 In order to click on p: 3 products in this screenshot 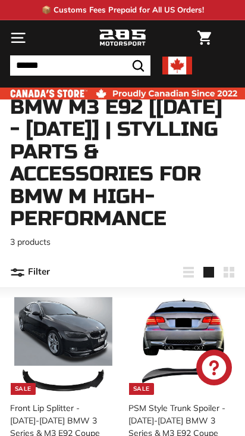, I will do `click(123, 242)`.